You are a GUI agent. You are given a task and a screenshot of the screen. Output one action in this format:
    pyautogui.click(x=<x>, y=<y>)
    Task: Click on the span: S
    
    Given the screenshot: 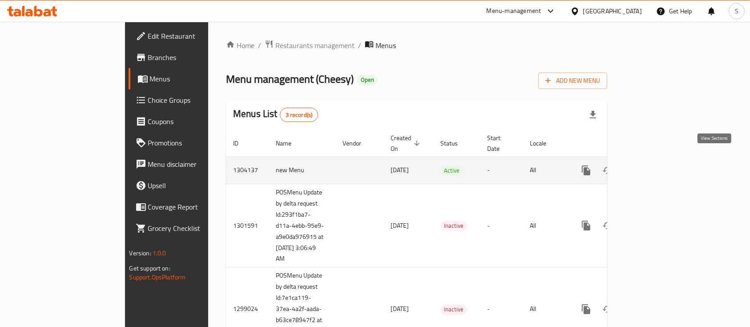 What is the action you would take?
    pyautogui.click(x=737, y=11)
    